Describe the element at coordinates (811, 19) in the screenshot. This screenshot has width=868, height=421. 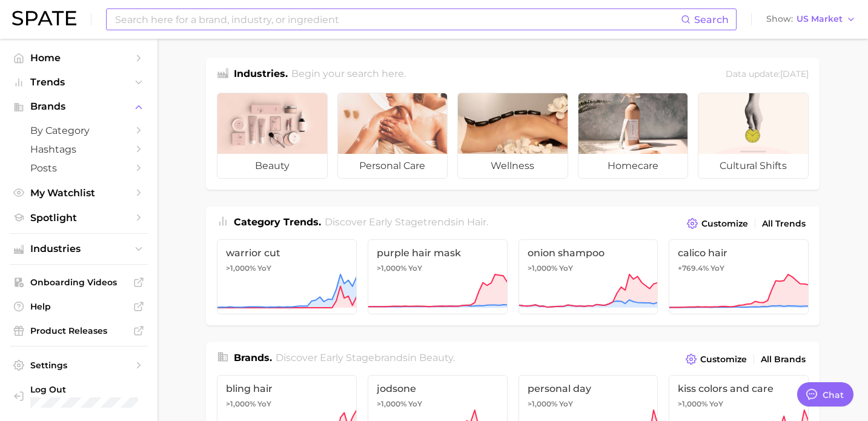
I see `button: ShowUS Market` at that location.